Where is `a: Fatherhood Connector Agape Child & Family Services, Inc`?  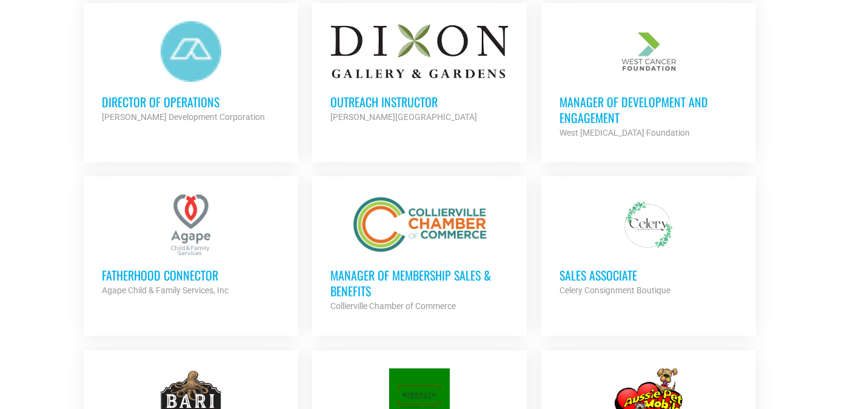
a: Fatherhood Connector Agape Child & Family Services, Inc is located at coordinates (191, 246).